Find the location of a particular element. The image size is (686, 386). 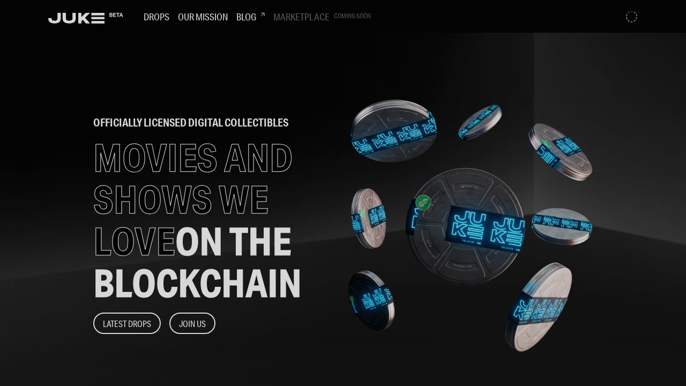

h3: Blog is located at coordinates (250, 17).